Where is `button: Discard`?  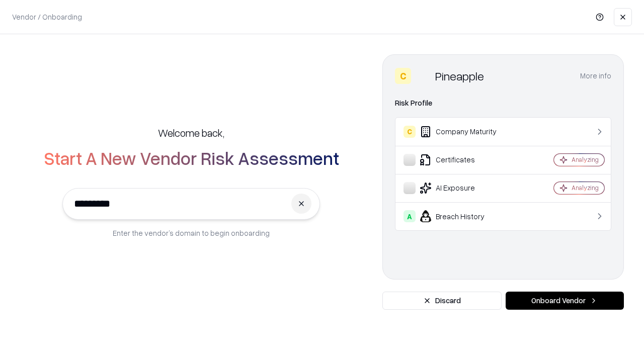
button: Discard is located at coordinates (442, 301).